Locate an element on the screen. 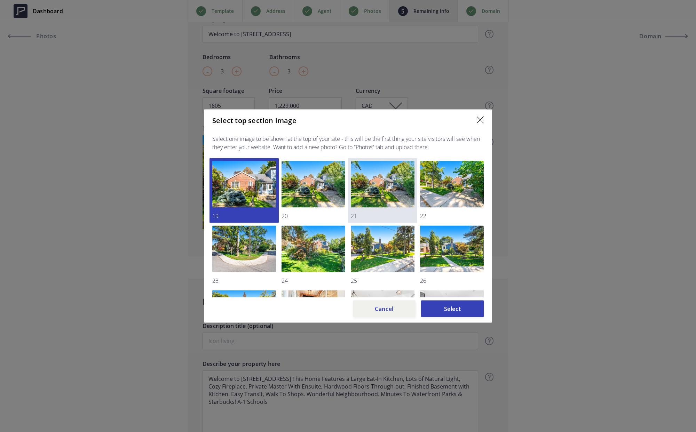 This screenshot has height=432, width=696. button: Select is located at coordinates (452, 309).